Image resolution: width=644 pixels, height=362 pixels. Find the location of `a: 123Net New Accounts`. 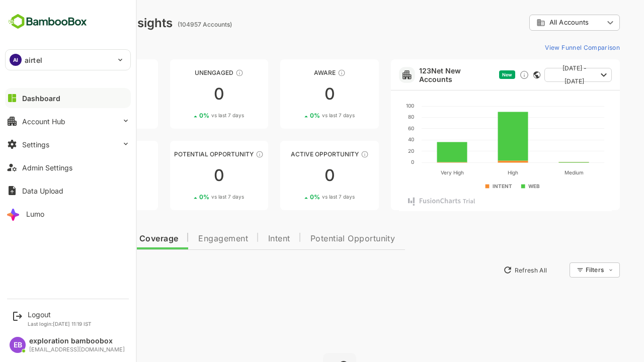

a: 123Net New Accounts is located at coordinates (422, 75).